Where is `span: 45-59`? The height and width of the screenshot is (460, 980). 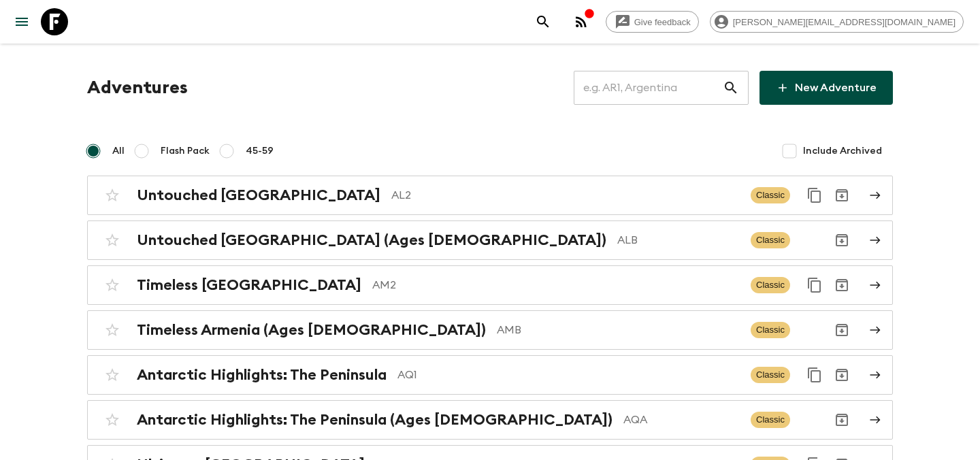
span: 45-59 is located at coordinates (260, 151).